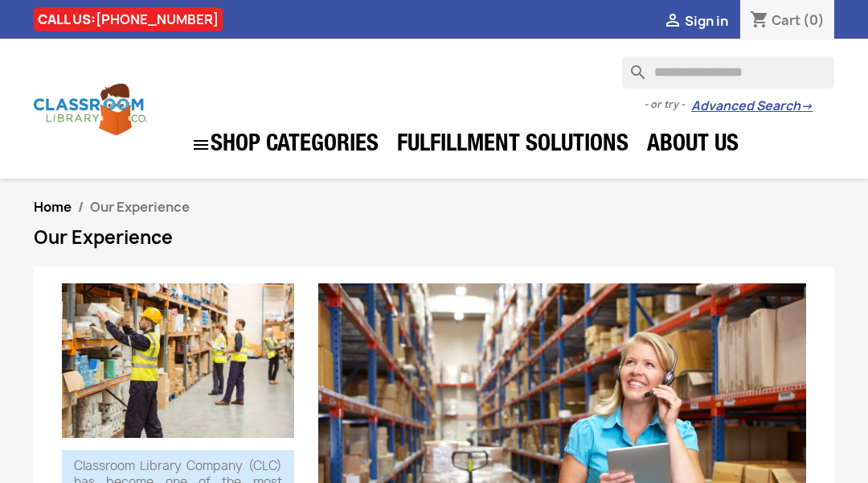  What do you see at coordinates (177, 360) in the screenshot?
I see `img: Classroom Library Company Distribution` at bounding box center [177, 360].